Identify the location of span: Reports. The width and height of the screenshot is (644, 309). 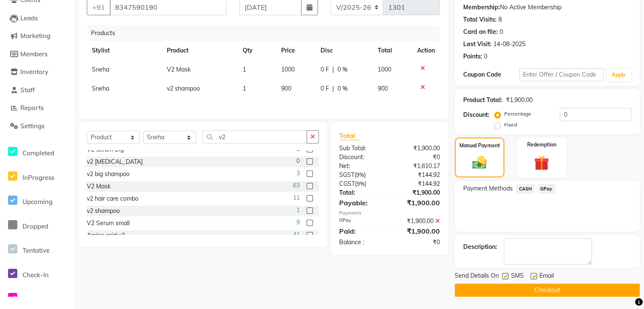
(32, 107).